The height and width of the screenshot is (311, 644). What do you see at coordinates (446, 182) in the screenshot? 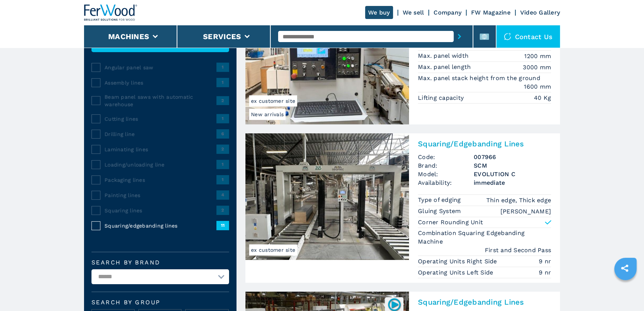
I see `span: Availability:` at bounding box center [446, 182].